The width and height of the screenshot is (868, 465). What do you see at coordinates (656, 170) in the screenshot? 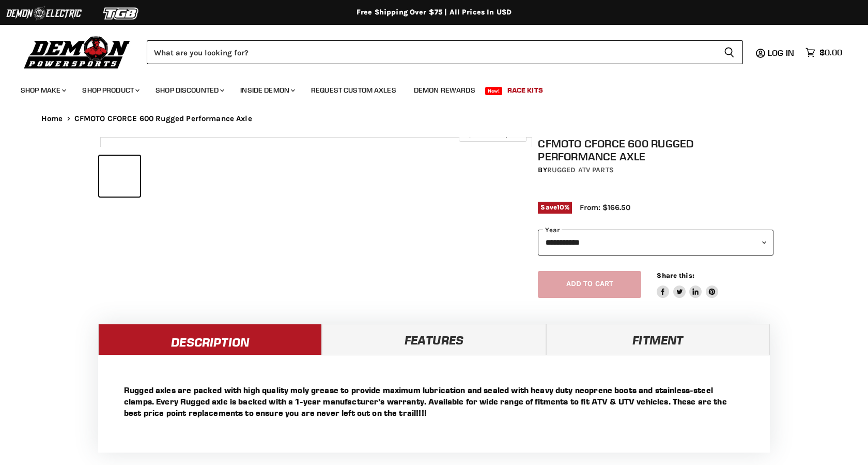
I see `div: by` at bounding box center [656, 170].